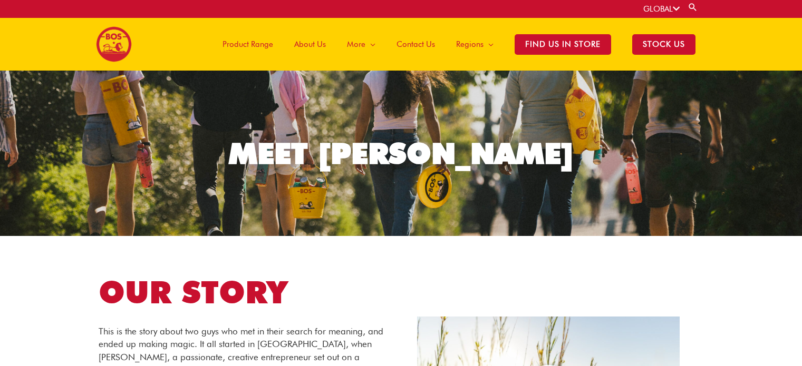 The width and height of the screenshot is (802, 366). Describe the element at coordinates (470, 44) in the screenshot. I see `span: Regions` at that location.